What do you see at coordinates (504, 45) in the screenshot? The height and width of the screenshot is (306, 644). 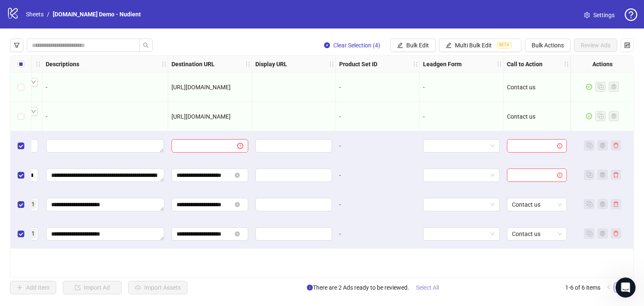 I see `span: BETA` at bounding box center [504, 45].